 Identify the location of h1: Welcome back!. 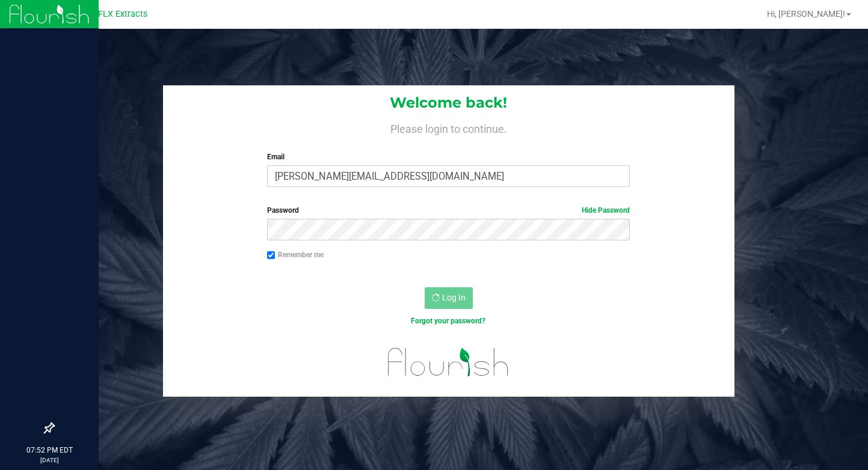
(448, 103).